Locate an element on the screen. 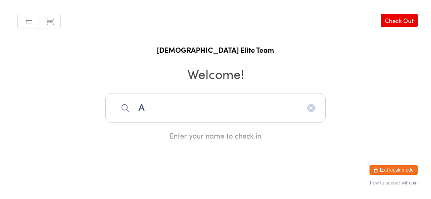 This screenshot has height=199, width=431. button: Exit kiosk mode is located at coordinates (394, 170).